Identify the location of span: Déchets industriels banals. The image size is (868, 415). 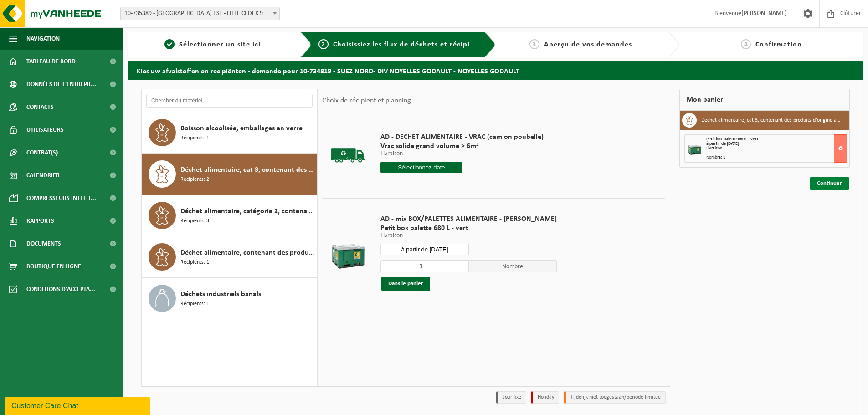
(221, 295).